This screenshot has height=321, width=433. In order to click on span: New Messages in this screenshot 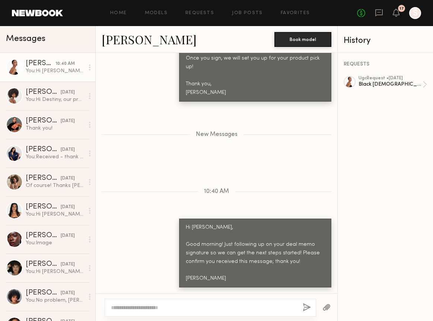, I will do `click(217, 134)`.